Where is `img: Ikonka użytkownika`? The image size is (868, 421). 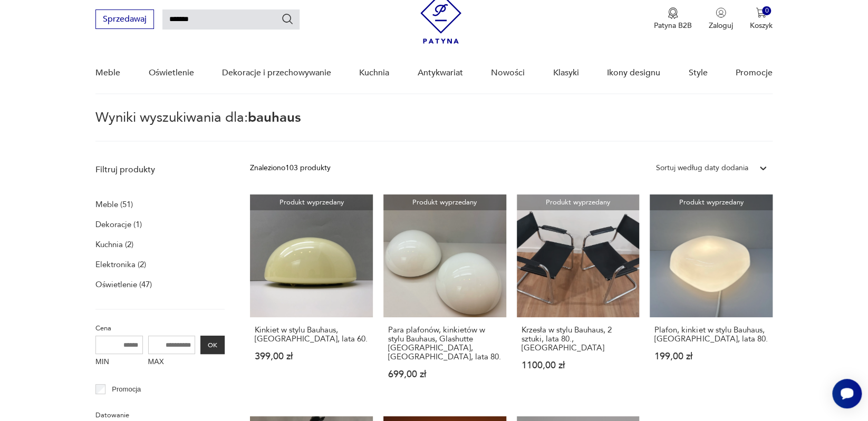
img: Ikonka użytkownika is located at coordinates (721, 13).